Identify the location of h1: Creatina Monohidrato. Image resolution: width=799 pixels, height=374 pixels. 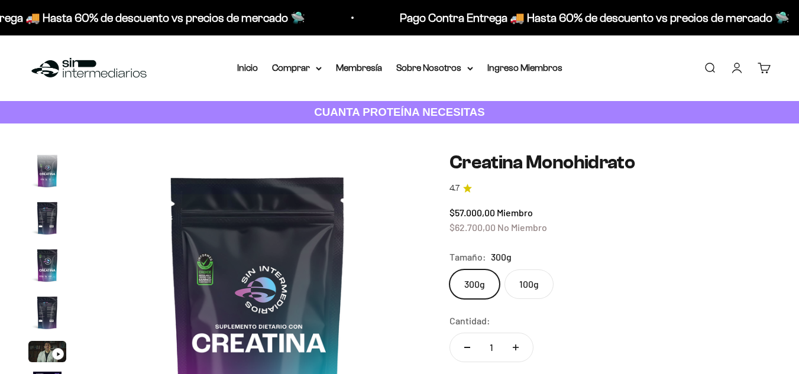
(609, 162).